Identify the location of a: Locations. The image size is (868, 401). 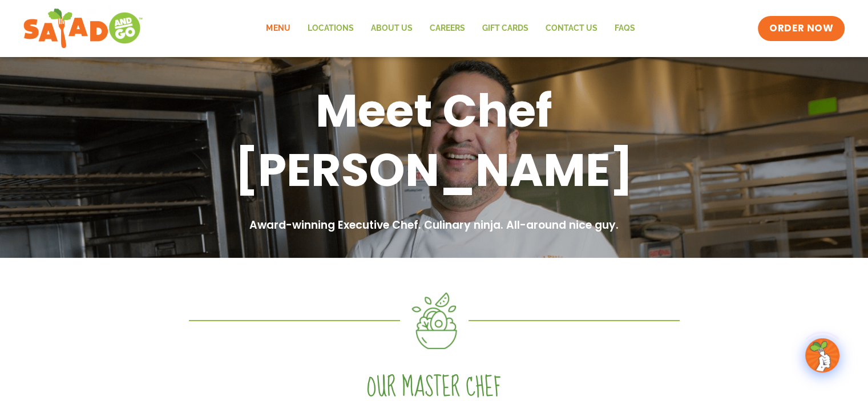
(330, 29).